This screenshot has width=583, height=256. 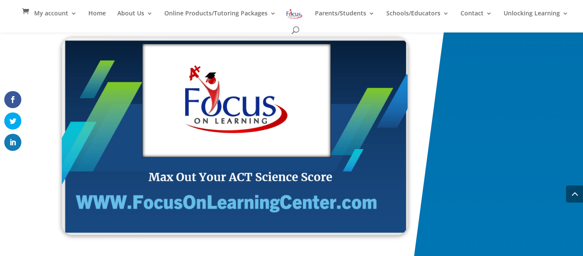 What do you see at coordinates (295, 14) in the screenshot?
I see `img: Focus on Learning` at bounding box center [295, 14].